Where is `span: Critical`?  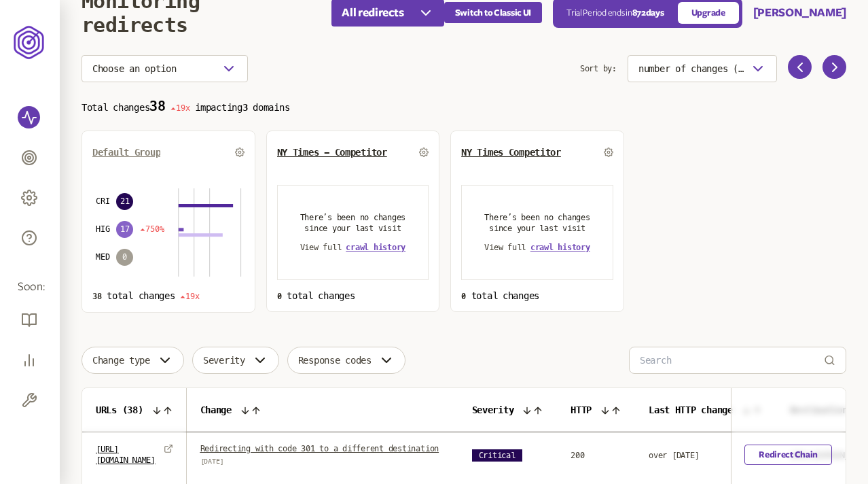
span: Critical is located at coordinates (497, 455).